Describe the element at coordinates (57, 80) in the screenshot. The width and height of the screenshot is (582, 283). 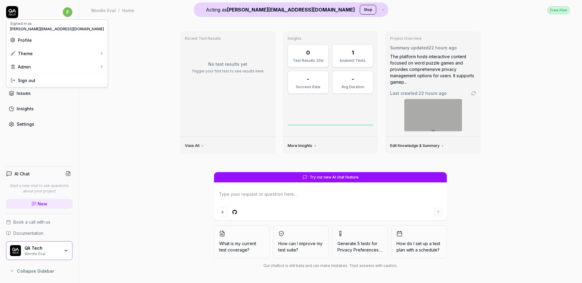
I see `div: Sign out` at that location.